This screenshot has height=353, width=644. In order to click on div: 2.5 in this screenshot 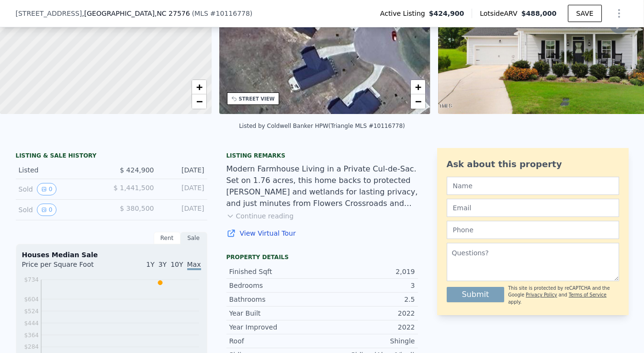, I will do `click(369, 299)`.